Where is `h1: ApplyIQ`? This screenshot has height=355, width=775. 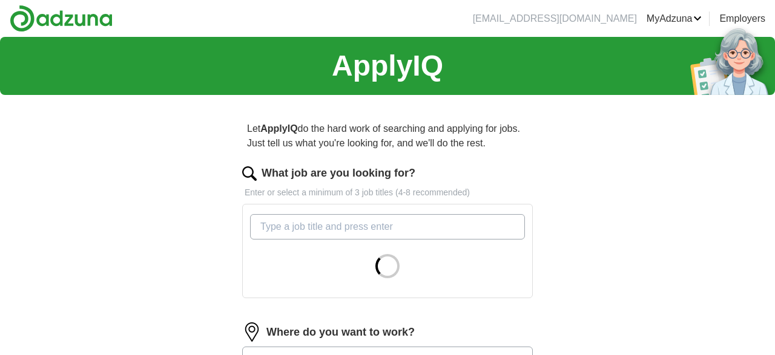 h1: ApplyIQ is located at coordinates (387, 66).